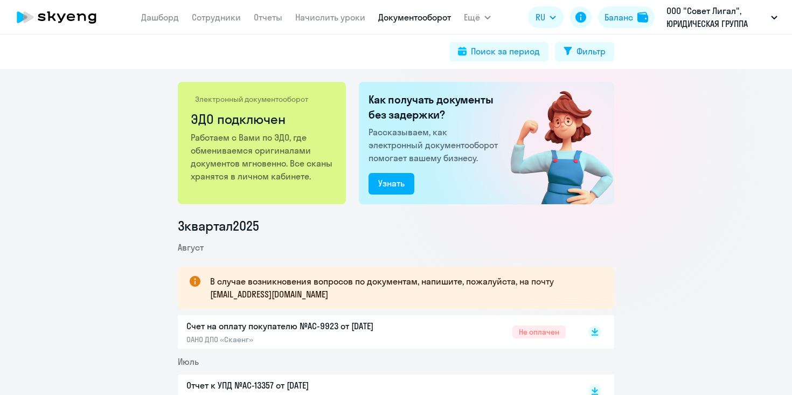 The width and height of the screenshot is (792, 395). What do you see at coordinates (499, 52) in the screenshot?
I see `button: Поиск за период` at bounding box center [499, 52].